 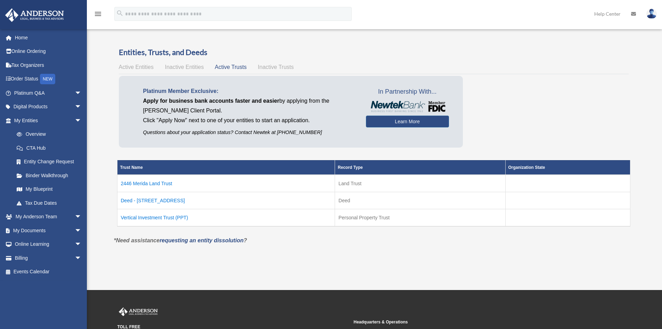 What do you see at coordinates (47, 134) in the screenshot?
I see `a: Overview` at bounding box center [47, 134].